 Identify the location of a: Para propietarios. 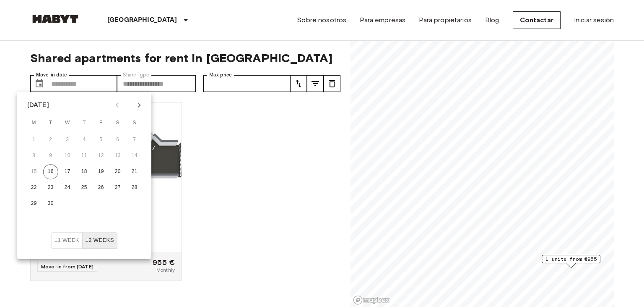
(446, 20).